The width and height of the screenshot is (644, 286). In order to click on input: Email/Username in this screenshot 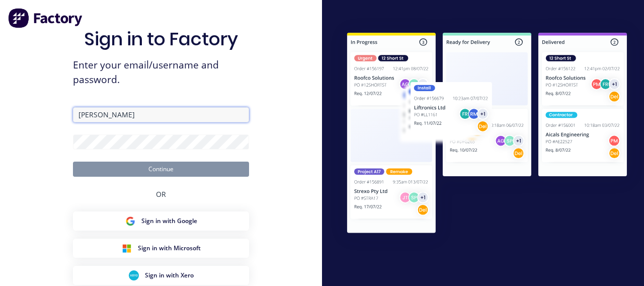, I will do `click(161, 115)`.